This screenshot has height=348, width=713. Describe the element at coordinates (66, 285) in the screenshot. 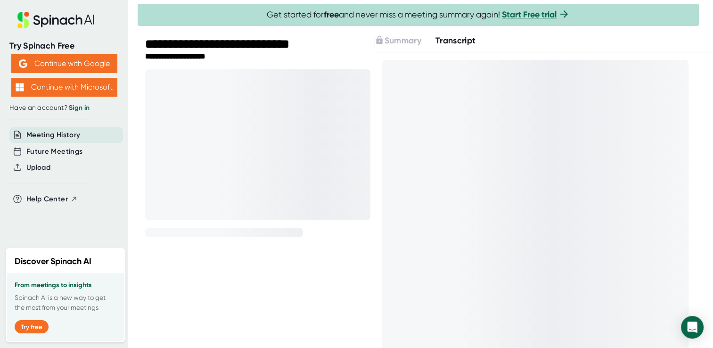

I see `h3: From meetings to insights` at that location.